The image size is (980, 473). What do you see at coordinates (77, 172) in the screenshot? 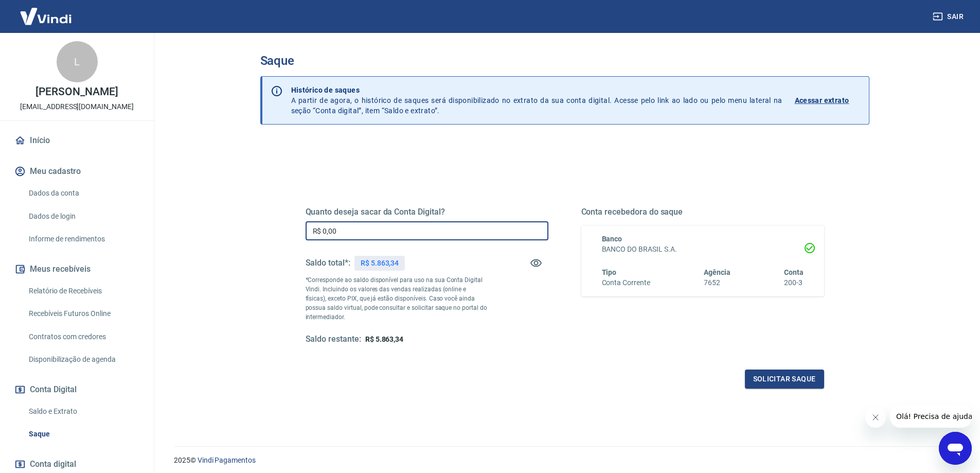
I see `button: Meu cadastro` at bounding box center [77, 172].